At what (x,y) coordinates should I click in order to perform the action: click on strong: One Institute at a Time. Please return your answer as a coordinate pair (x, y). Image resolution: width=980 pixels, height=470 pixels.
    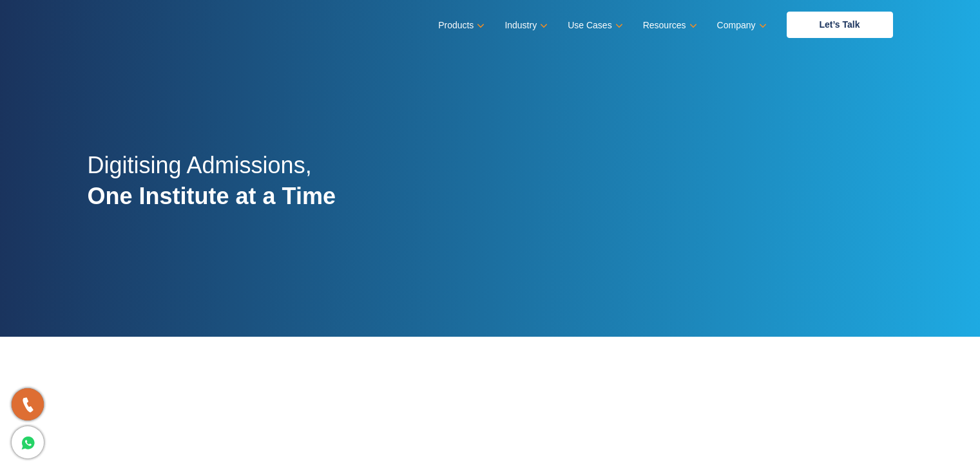
    Looking at the image, I should click on (211, 196).